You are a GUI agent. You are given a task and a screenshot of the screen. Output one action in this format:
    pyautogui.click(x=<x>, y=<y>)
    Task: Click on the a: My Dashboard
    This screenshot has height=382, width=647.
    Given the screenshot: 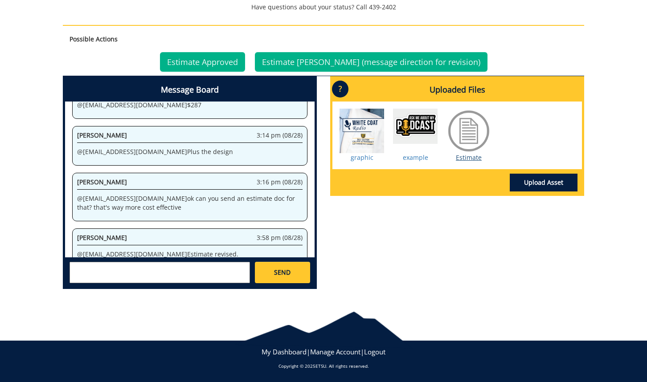 What is the action you would take?
    pyautogui.click(x=284, y=352)
    